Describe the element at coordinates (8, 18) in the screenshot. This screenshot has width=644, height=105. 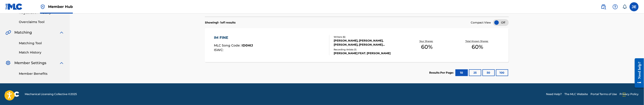
I see `div: Open Resource Center` at that location.